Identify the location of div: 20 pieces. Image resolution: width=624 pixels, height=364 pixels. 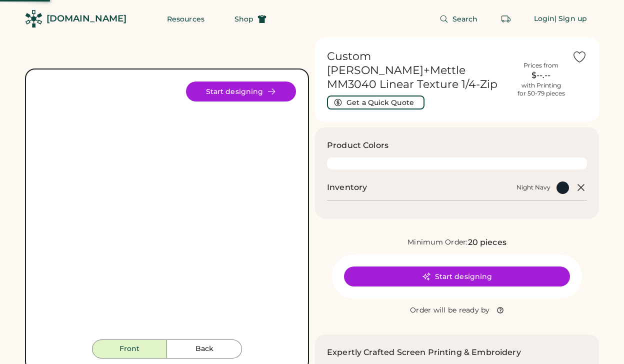
(487, 242).